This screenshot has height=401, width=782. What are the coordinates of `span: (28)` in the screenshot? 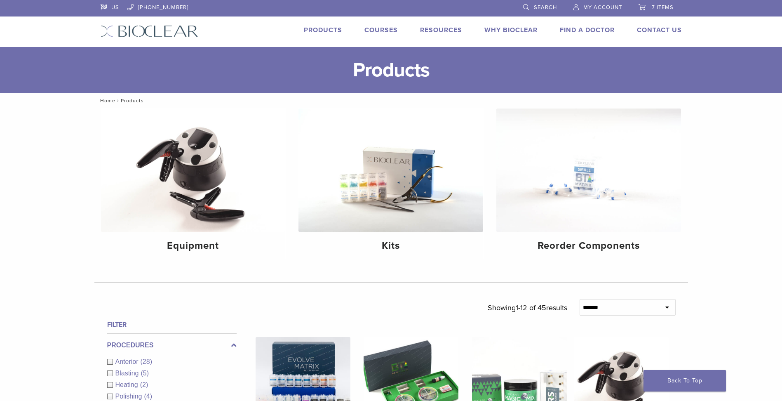 It's located at (146, 361).